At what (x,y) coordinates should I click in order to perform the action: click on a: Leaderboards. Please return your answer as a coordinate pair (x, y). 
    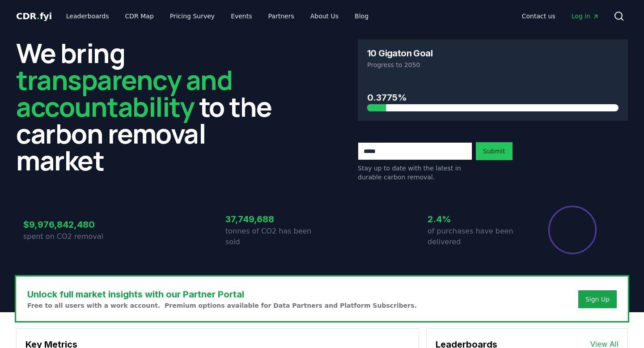
    Looking at the image, I should click on (88, 16).